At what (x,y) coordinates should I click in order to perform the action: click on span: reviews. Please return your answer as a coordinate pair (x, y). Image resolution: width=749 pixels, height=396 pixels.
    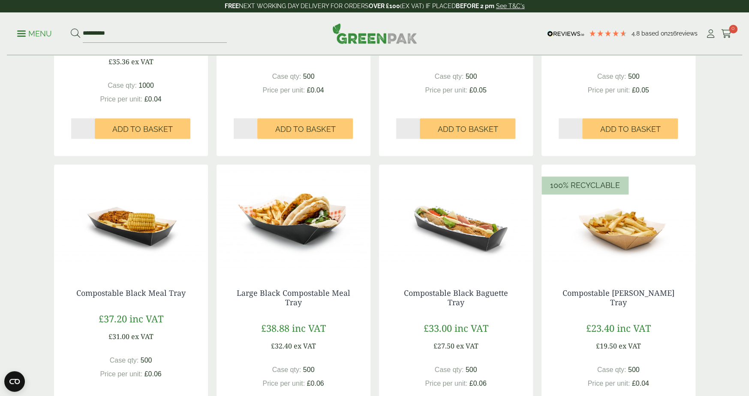
    Looking at the image, I should click on (687, 33).